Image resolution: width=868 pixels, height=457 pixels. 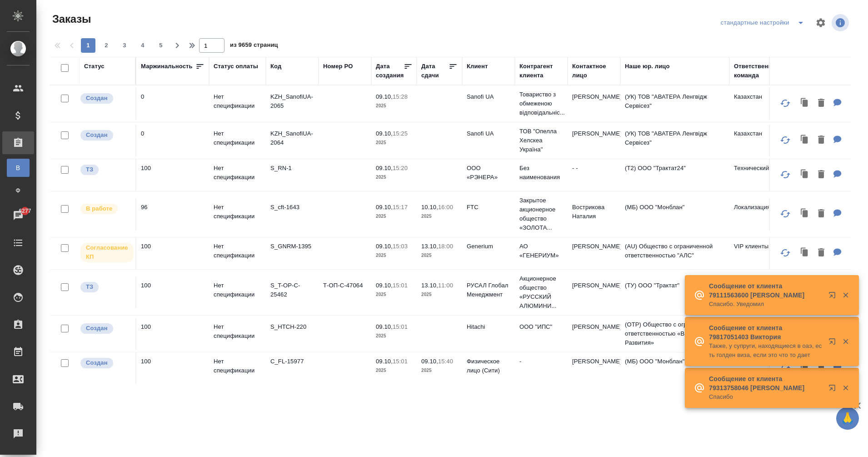 I want to click on div: Выставляет ПМ после принятия заказа от КМа, so click(x=105, y=208).